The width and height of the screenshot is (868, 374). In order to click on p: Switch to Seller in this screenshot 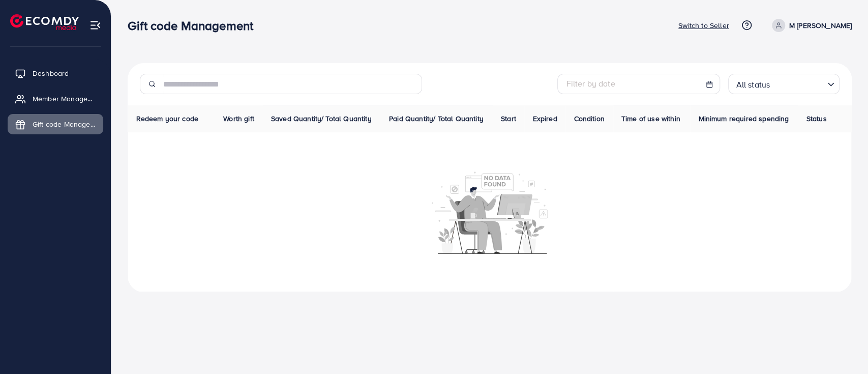, I will do `click(704, 26)`.